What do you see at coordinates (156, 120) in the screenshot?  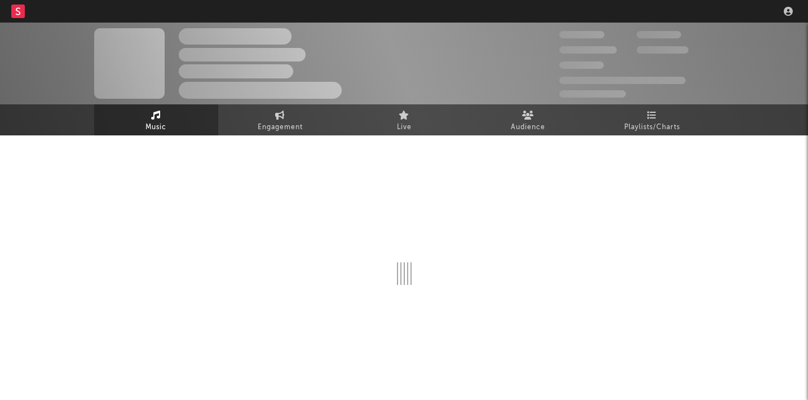 I see `a: Music` at bounding box center [156, 120].